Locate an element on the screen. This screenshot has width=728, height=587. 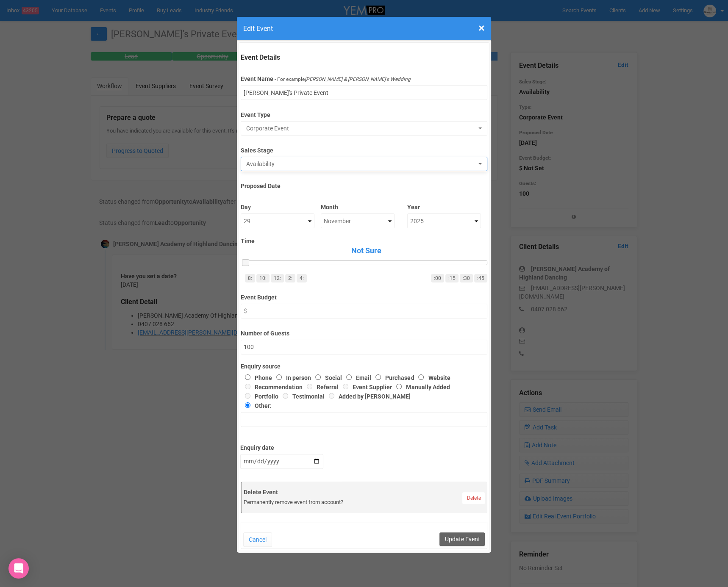
button: Update Event is located at coordinates (462, 539).